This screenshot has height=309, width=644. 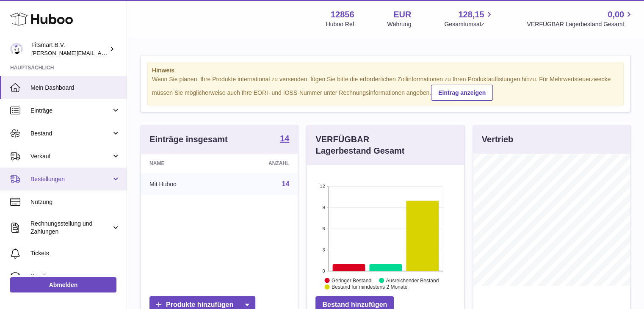 I want to click on a: 0,00 VERFÜGBAR Lagerbestand Gesamt, so click(x=581, y=18).